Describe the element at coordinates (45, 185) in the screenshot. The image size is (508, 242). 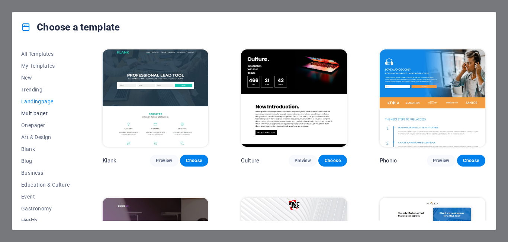
I see `button: Education & Culture` at that location.